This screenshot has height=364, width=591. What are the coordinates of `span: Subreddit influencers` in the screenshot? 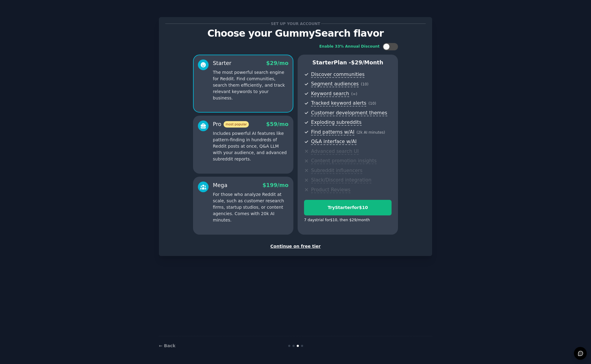 It's located at (337, 170).